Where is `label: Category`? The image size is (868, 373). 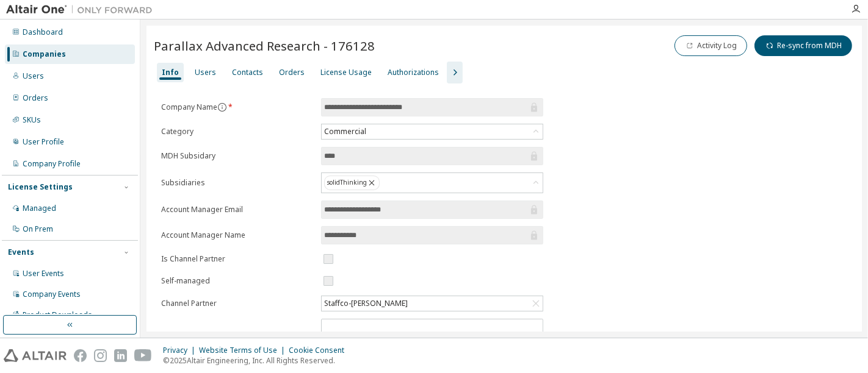 label: Category is located at coordinates (237, 132).